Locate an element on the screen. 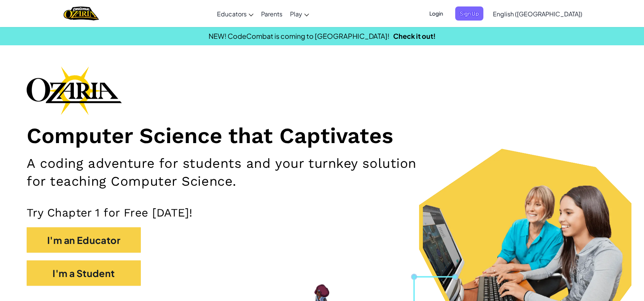  span: Login is located at coordinates (436, 13).